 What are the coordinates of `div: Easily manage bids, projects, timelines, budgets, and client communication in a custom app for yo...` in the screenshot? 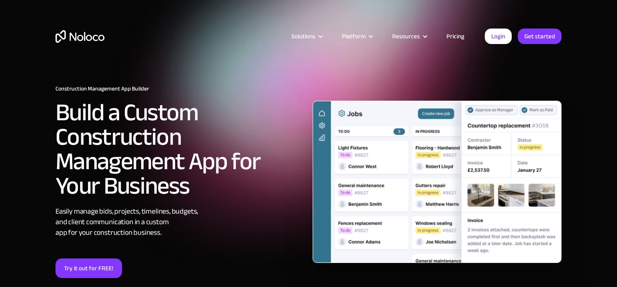 It's located at (180, 222).